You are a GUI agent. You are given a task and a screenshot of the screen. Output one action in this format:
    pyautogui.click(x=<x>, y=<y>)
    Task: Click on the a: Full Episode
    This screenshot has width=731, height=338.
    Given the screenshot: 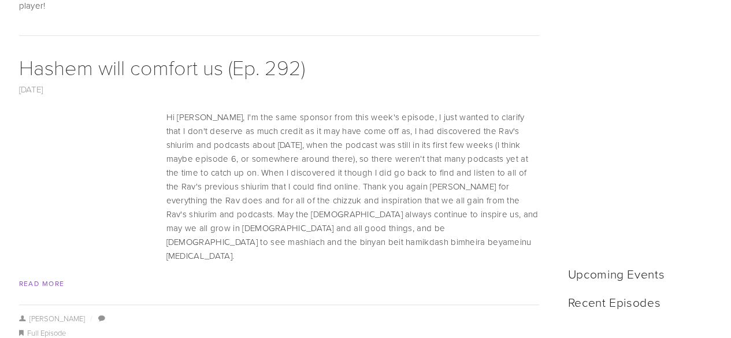 What is the action you would take?
    pyautogui.click(x=46, y=333)
    